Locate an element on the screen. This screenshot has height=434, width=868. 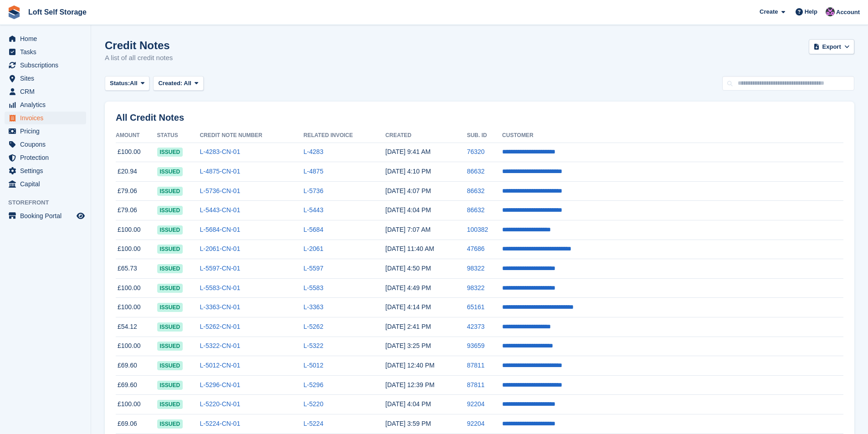
a: L-2061-CN-01 is located at coordinates (220, 249).